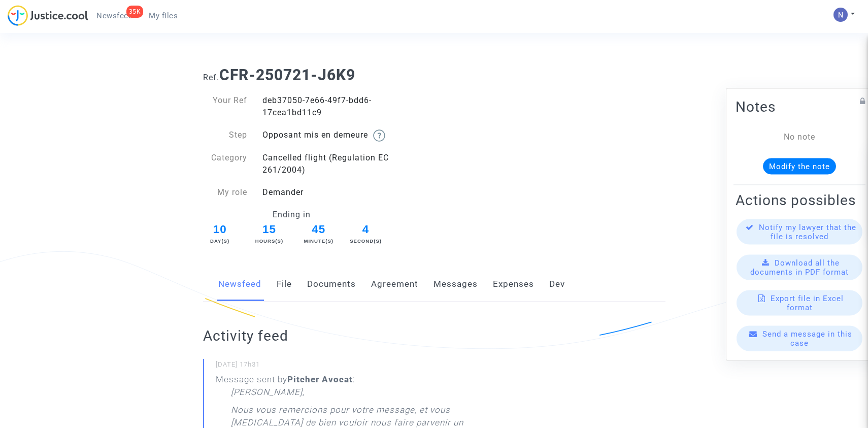  Describe the element at coordinates (807, 303) in the screenshot. I see `span: Export file in Excel format` at that location.